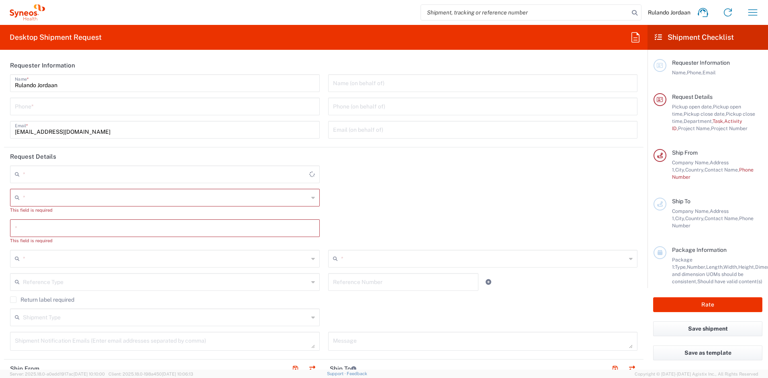 The width and height of the screenshot is (768, 378). What do you see at coordinates (730, 281) in the screenshot?
I see `span: Should have valid content(s)` at bounding box center [730, 281].